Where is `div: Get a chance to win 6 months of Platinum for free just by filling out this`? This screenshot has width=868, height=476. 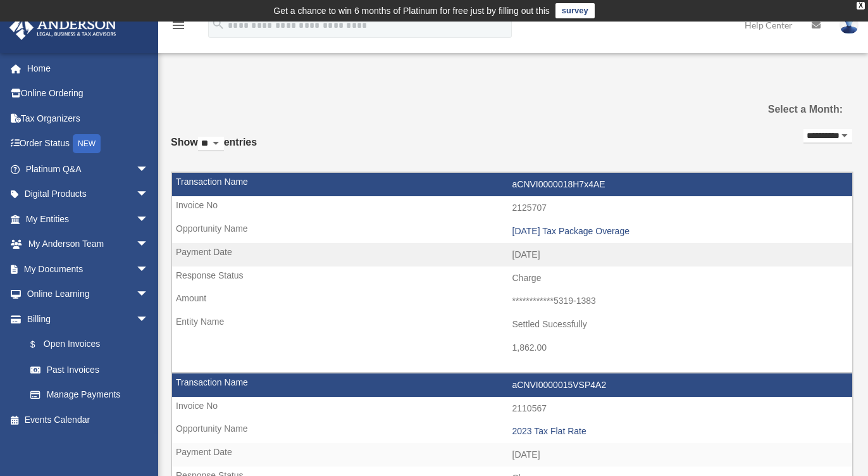 div: Get a chance to win 6 months of Platinum for free just by filling out this is located at coordinates (411, 11).